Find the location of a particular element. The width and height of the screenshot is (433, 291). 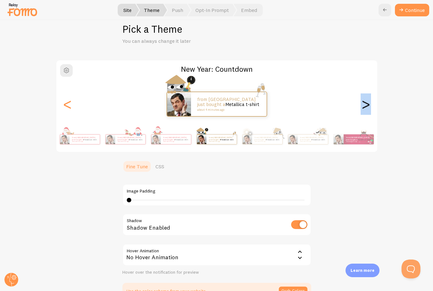

a: Fine Tune is located at coordinates (137, 166).